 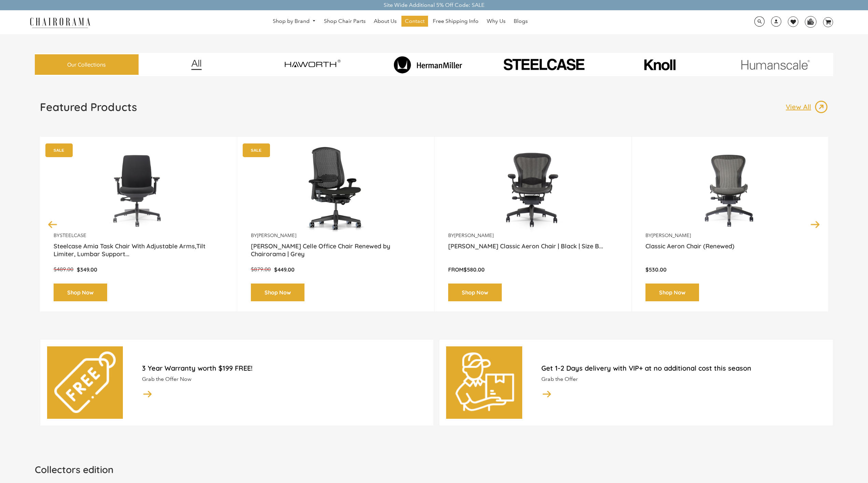 I want to click on a: Herman Miller Classic Aeron Chair | Black | Size B (Renewed) - chairorama Herman Miller Classic A..., so click(x=533, y=190).